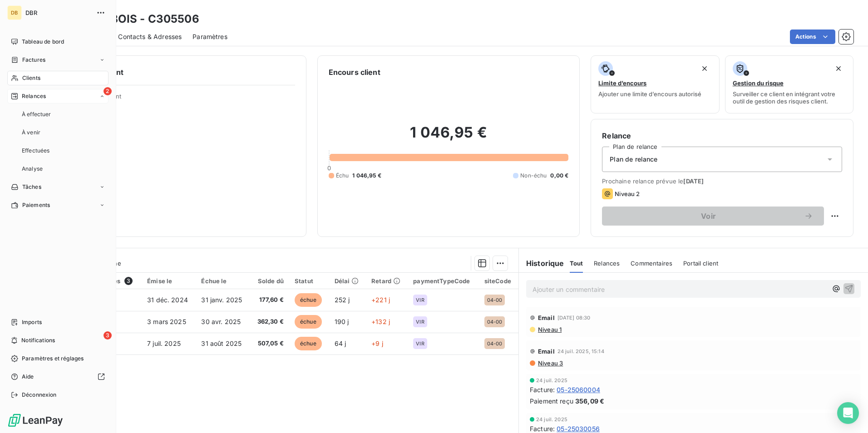 The height and width of the screenshot is (433, 868). I want to click on span: Niveau 3, so click(550, 363).